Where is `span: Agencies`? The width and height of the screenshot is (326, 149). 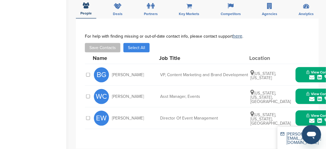 span: Agencies is located at coordinates (270, 14).